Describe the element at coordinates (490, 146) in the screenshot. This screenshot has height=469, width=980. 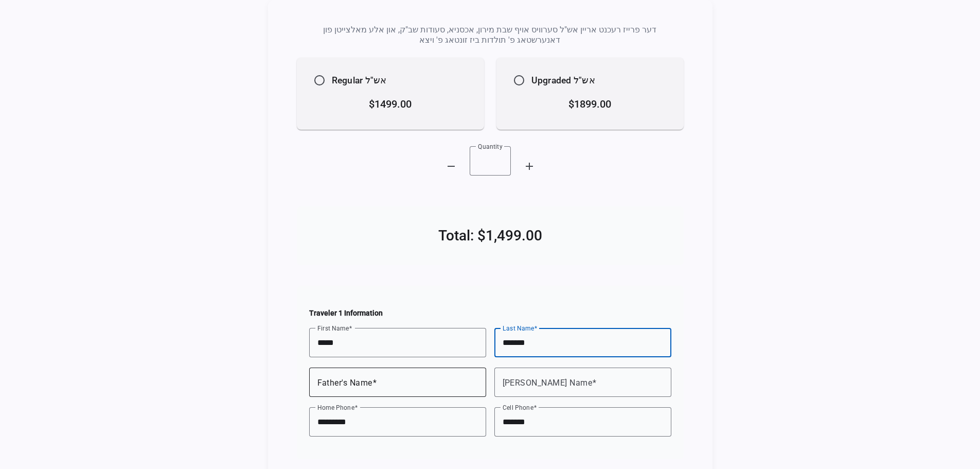
I see `mat-label: Quantity` at that location.